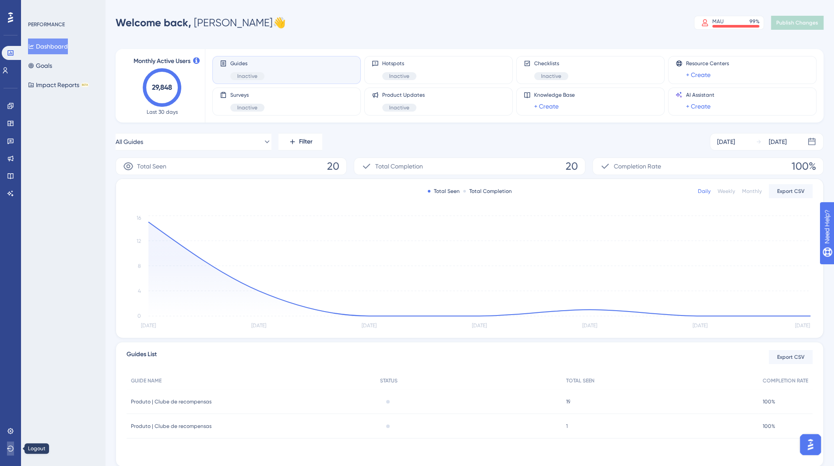  What do you see at coordinates (194, 142) in the screenshot?
I see `button: All Guides` at bounding box center [194, 142].